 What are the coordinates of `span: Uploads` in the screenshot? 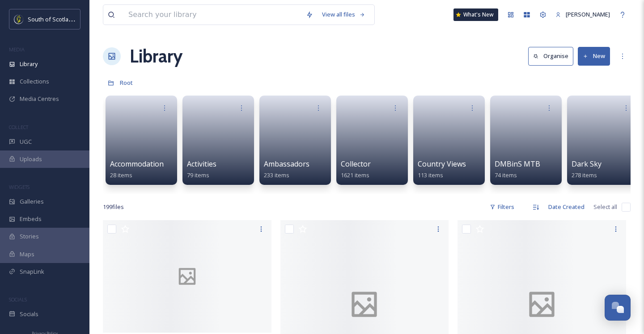 It's located at (31, 159).